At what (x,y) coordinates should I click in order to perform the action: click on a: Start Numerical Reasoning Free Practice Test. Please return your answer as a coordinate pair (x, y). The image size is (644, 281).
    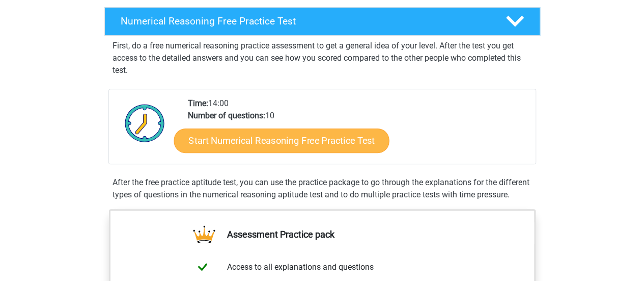
    Looking at the image, I should click on (281, 140).